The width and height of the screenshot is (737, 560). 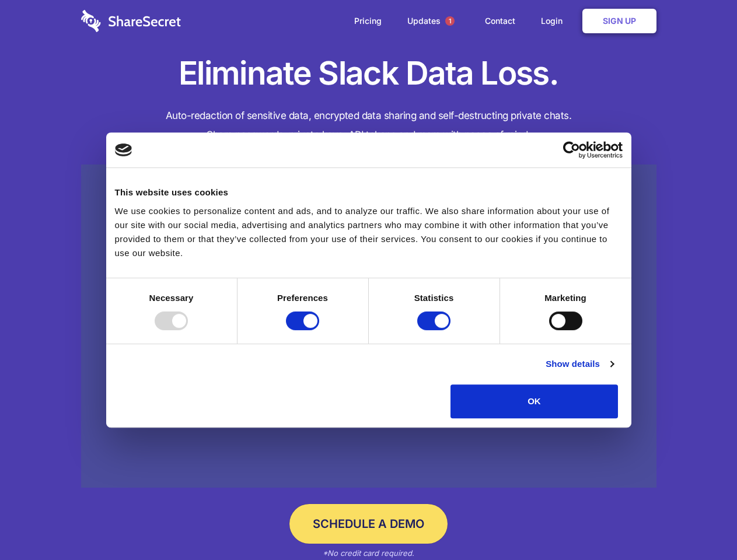 I want to click on img: logo-wordmark-white-trans-d4663122ce5f474addd5e946df7df03e33cb6a1c49d2221995e7729f52c070b2.svg, so click(x=131, y=21).